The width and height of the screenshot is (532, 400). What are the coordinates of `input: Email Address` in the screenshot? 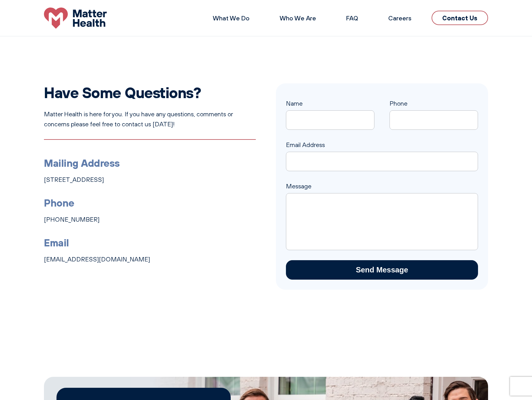 It's located at (382, 161).